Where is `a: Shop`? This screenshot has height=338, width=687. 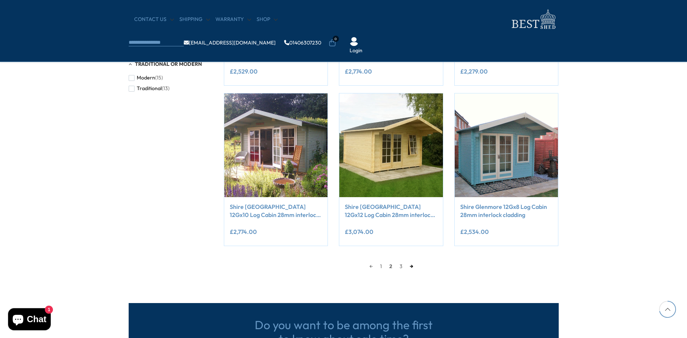
a: Shop is located at coordinates (267, 19).